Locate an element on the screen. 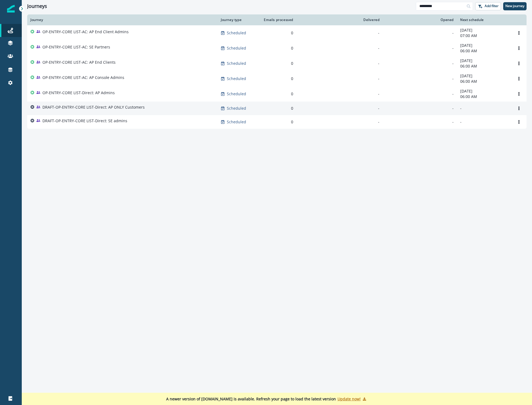 Image resolution: width=532 pixels, height=405 pixels. div: Journey type is located at coordinates (238, 20).